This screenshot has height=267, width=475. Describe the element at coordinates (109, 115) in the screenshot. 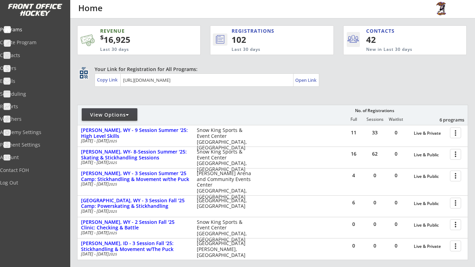

I see `div: View Options` at that location.